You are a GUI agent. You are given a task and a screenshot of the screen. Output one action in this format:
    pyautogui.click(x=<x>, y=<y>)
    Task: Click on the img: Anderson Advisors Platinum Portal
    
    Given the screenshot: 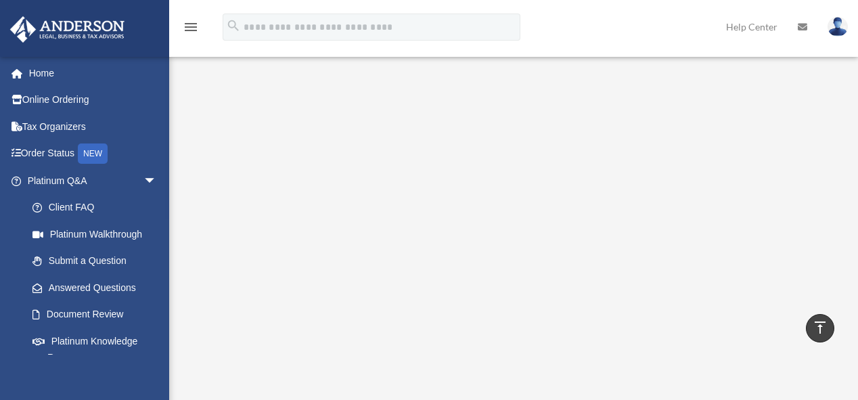 What is the action you would take?
    pyautogui.click(x=67, y=29)
    